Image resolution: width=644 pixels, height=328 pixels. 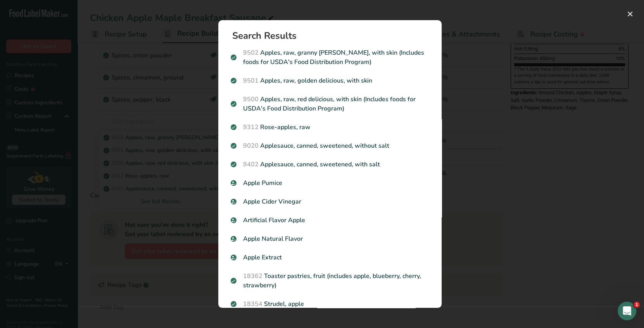 I want to click on p: Apples, raw, red delicious, with skin (Includes foods for USDA's Food Distribution Program), so click(x=330, y=104).